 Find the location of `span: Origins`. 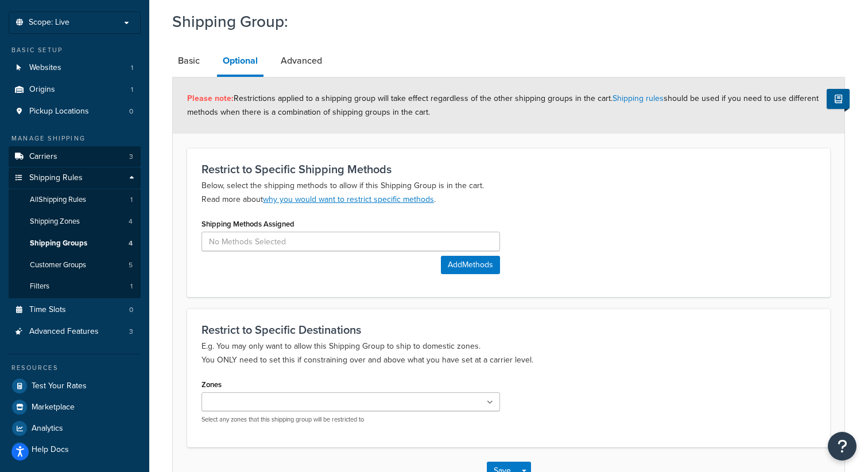

span: Origins is located at coordinates (42, 90).